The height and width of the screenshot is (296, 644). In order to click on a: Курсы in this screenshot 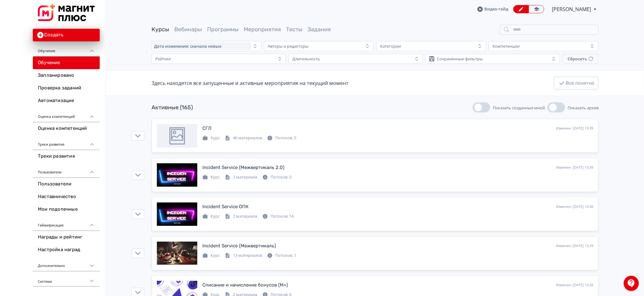, I will do `click(160, 29)`.